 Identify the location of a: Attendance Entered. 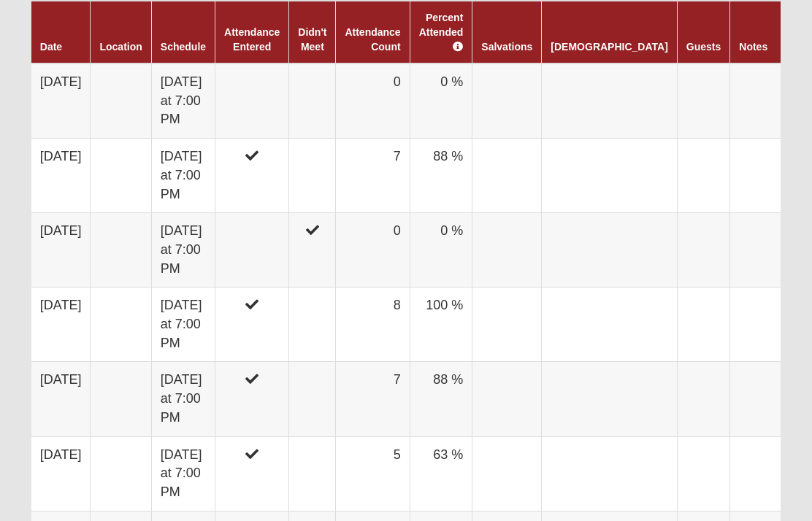
(251, 40).